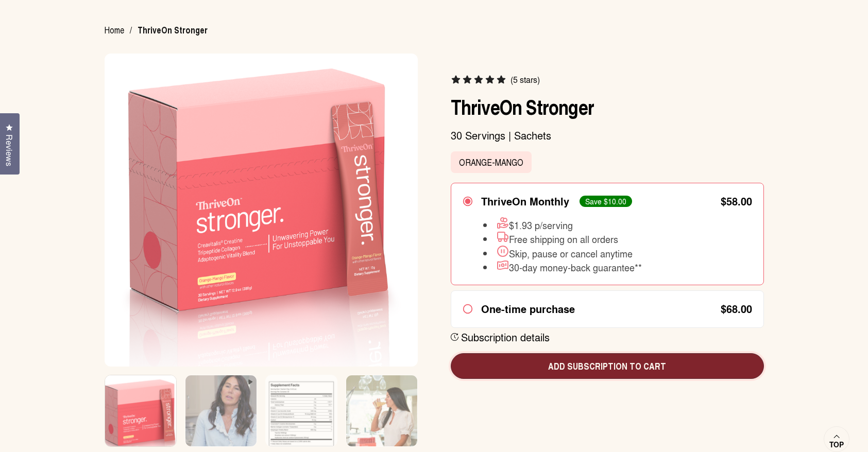  I want to click on span: Home, so click(114, 31).